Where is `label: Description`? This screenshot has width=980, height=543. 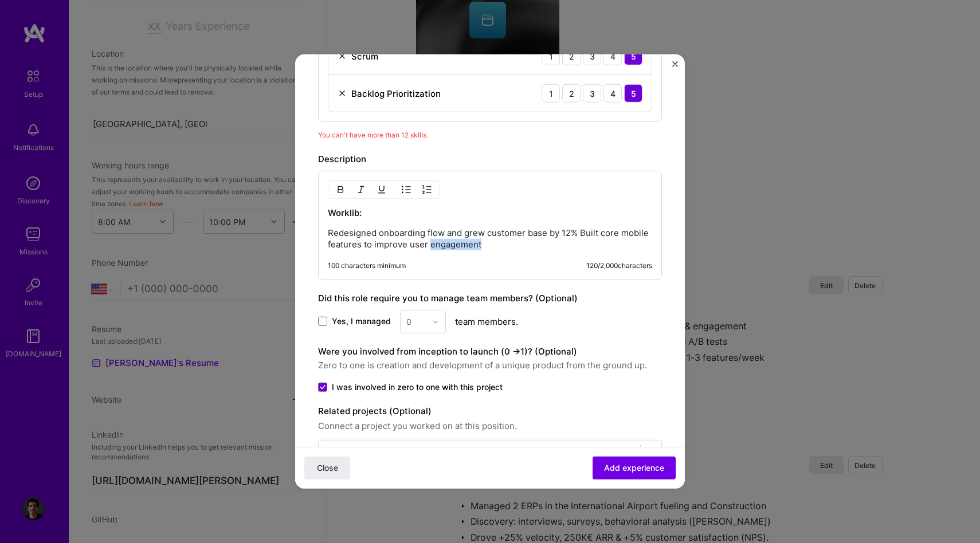 label: Description is located at coordinates (342, 159).